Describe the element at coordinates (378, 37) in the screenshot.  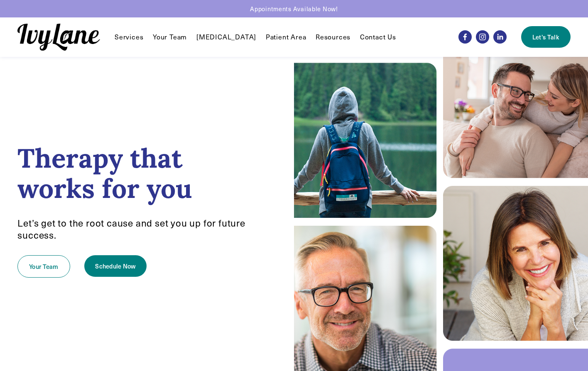
I see `a: Contact Us` at that location.